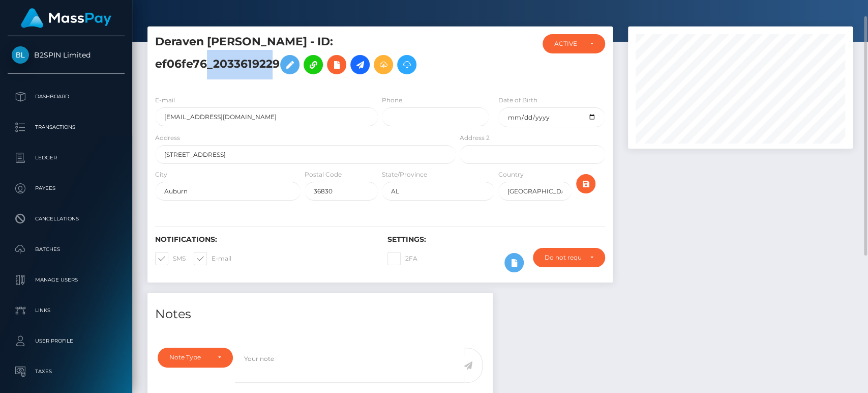  What do you see at coordinates (574, 43) in the screenshot?
I see `button: ACTIVE` at bounding box center [574, 43].